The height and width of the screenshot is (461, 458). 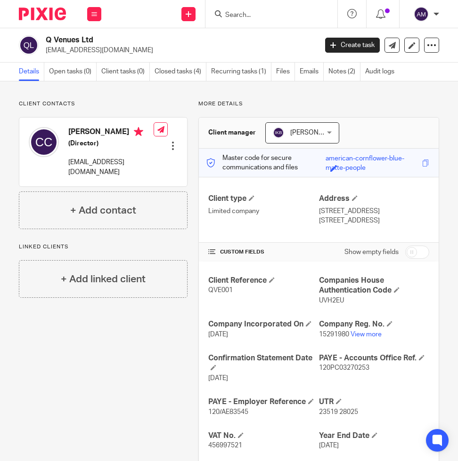 What do you see at coordinates (263, 436) in the screenshot?
I see `h4: VAT No.` at bounding box center [263, 436].